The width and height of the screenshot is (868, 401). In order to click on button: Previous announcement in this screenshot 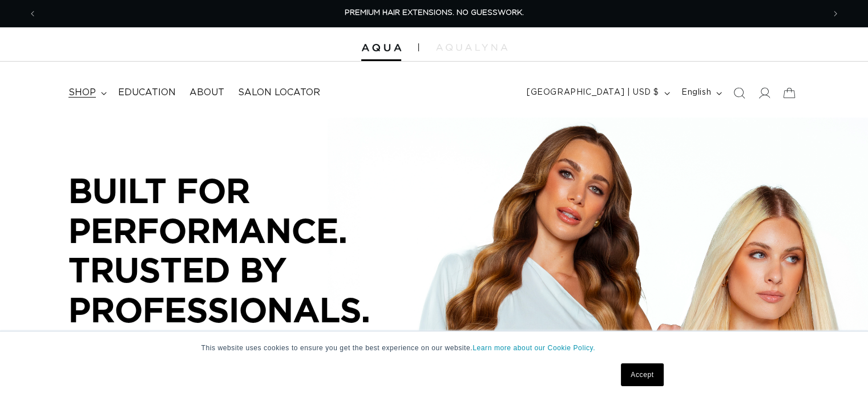, I will do `click(33, 14)`.